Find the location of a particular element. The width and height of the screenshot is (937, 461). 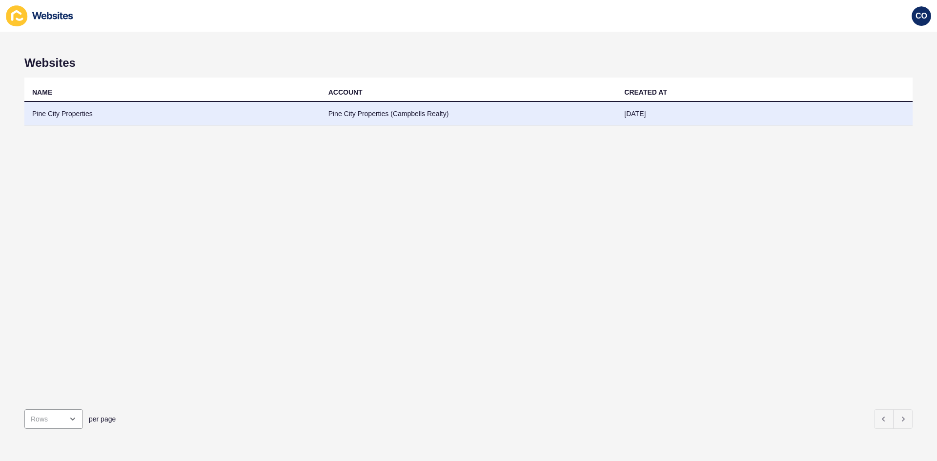

div: NAME is located at coordinates (42, 92).